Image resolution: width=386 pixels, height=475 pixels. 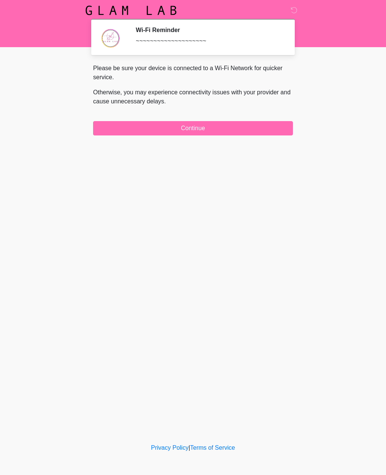 What do you see at coordinates (131, 10) in the screenshot?
I see `img: Glam Lab Logo` at bounding box center [131, 10].